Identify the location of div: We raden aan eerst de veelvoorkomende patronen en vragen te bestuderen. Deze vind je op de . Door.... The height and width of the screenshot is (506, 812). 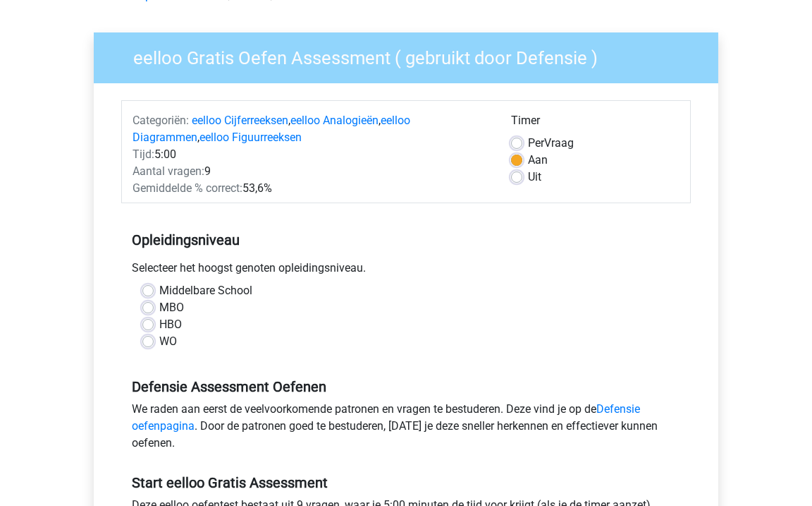
(406, 429).